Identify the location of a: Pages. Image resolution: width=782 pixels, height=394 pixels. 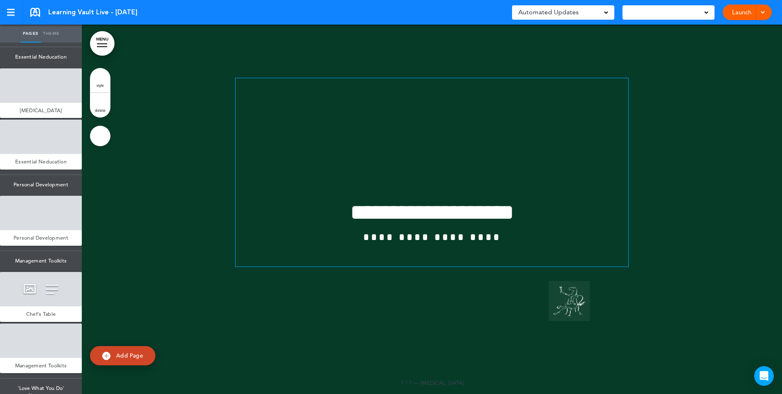
(31, 34).